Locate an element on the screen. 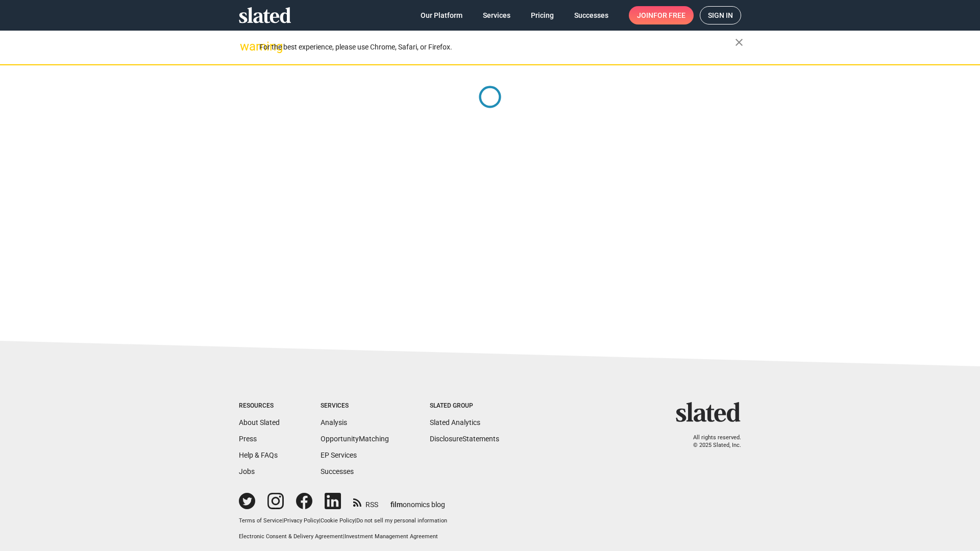  div: Services is located at coordinates (355, 406).